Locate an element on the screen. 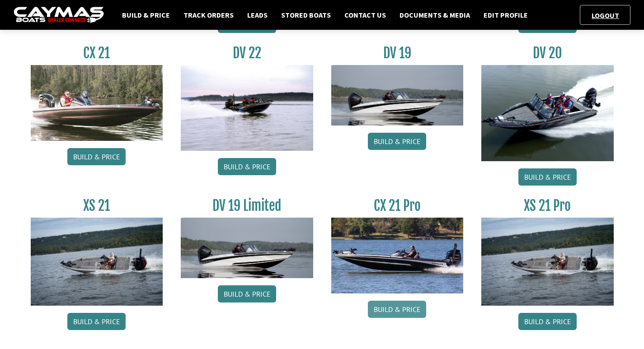 This screenshot has width=644, height=349. a: Contact Us is located at coordinates (365, 15).